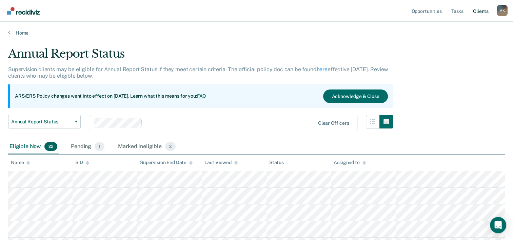 This screenshot has width=513, height=240. I want to click on div: Annual Report Status, so click(200, 56).